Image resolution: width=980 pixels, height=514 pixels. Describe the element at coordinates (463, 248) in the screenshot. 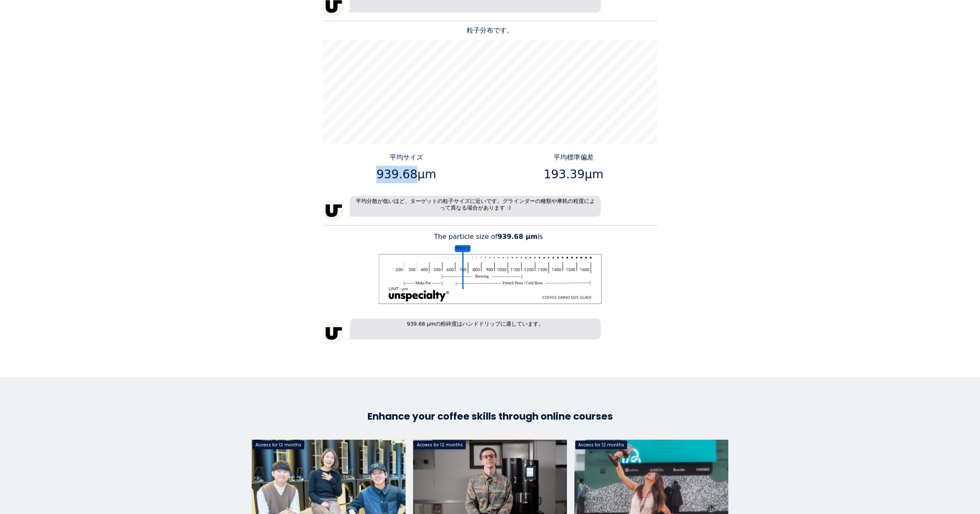

I see `tspan: 平均サイズ` at that location.